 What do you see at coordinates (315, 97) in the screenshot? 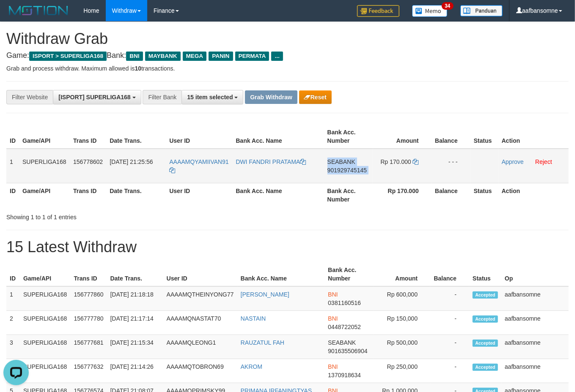
I see `button: Reset` at bounding box center [315, 97].